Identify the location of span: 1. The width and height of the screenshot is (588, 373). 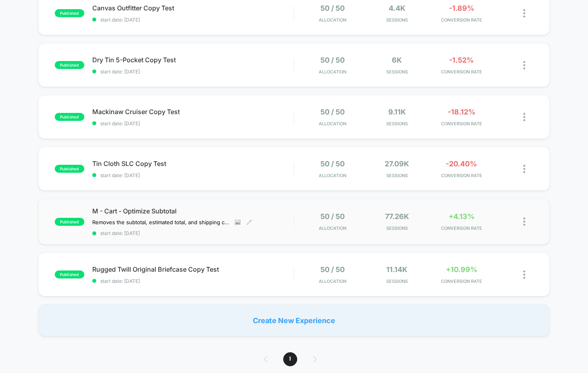
(290, 359).